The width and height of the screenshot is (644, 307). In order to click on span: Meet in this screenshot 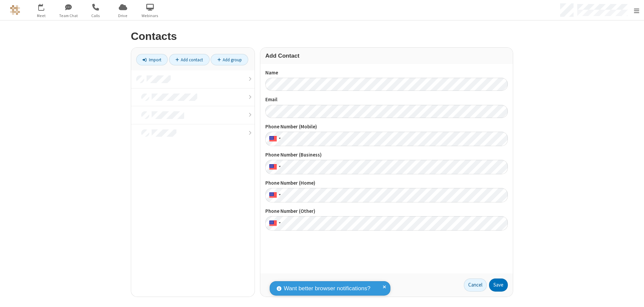, I will do `click(41, 16)`.